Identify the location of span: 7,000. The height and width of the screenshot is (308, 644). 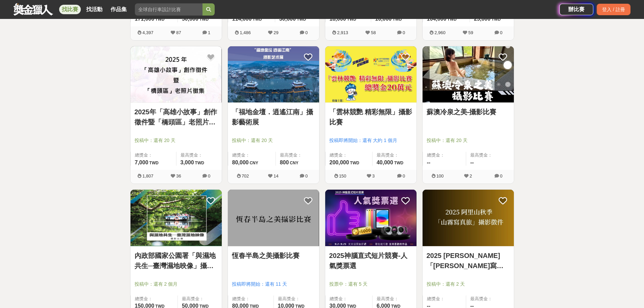
(142, 162).